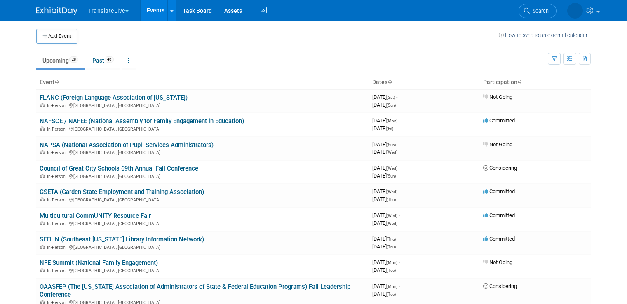 The width and height of the screenshot is (627, 304). What do you see at coordinates (95, 216) in the screenshot?
I see `a: Multicultural CommUNITY Resource Fair` at bounding box center [95, 216].